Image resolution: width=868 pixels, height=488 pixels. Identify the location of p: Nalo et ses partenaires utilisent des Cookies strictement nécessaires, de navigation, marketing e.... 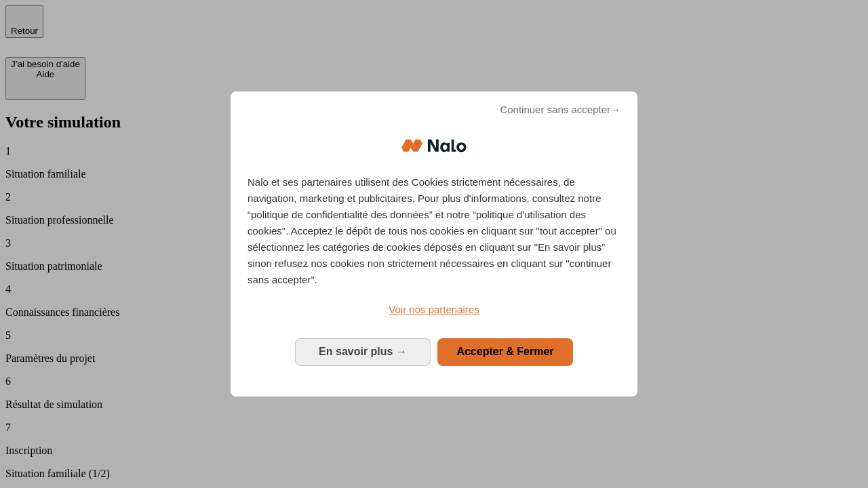
(434, 231).